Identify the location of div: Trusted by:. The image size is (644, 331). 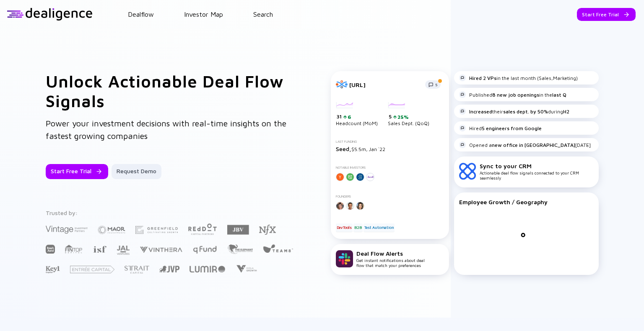
(170, 213).